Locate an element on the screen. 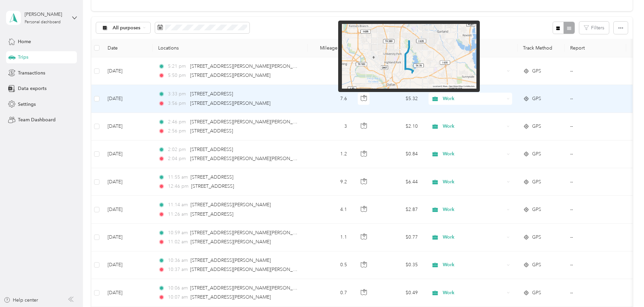  td: $6.44 is located at coordinates (400, 182).